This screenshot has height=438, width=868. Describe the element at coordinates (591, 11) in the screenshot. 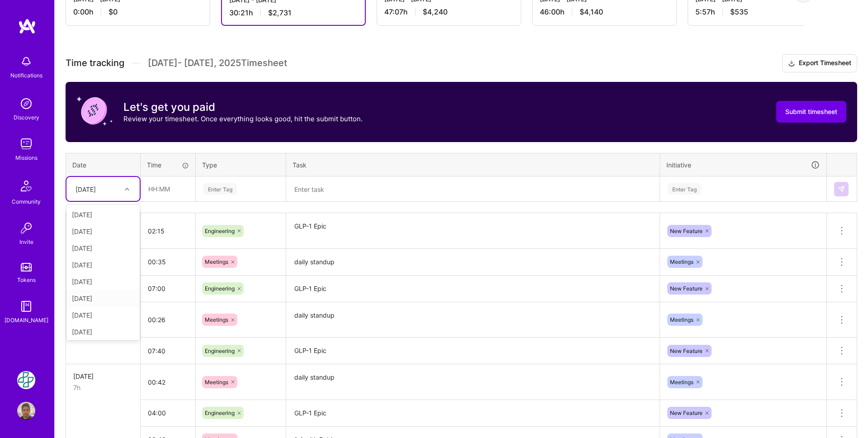

I see `span: $4,140` at that location.